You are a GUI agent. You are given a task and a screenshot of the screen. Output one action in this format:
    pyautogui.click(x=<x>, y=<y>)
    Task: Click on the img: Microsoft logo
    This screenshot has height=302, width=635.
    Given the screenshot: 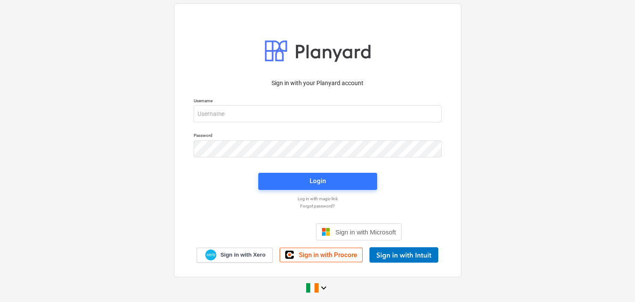 What is the action you would take?
    pyautogui.click(x=326, y=232)
    